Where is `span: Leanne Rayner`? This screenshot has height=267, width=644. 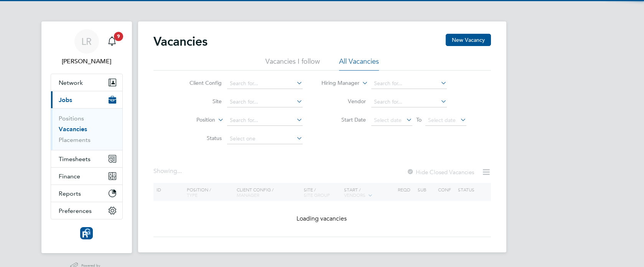
span: Leanne Rayner is located at coordinates (87, 61).